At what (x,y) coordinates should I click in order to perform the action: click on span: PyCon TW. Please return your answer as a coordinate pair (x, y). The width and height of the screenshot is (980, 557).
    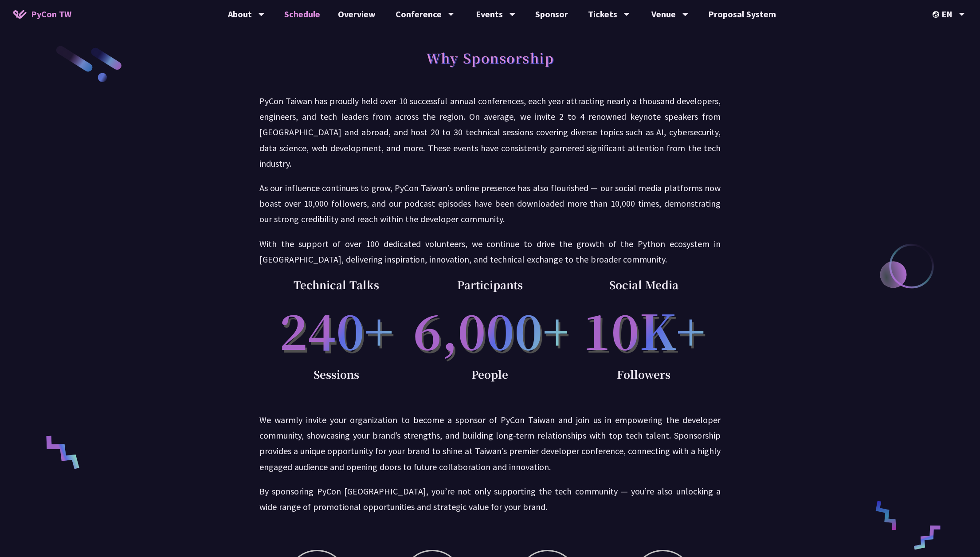
    Looking at the image, I should click on (51, 14).